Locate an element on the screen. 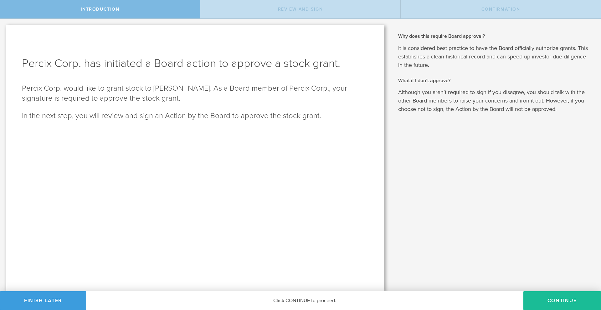 This screenshot has width=601, height=310. h2: Why does this require Board approval? is located at coordinates (495, 36).